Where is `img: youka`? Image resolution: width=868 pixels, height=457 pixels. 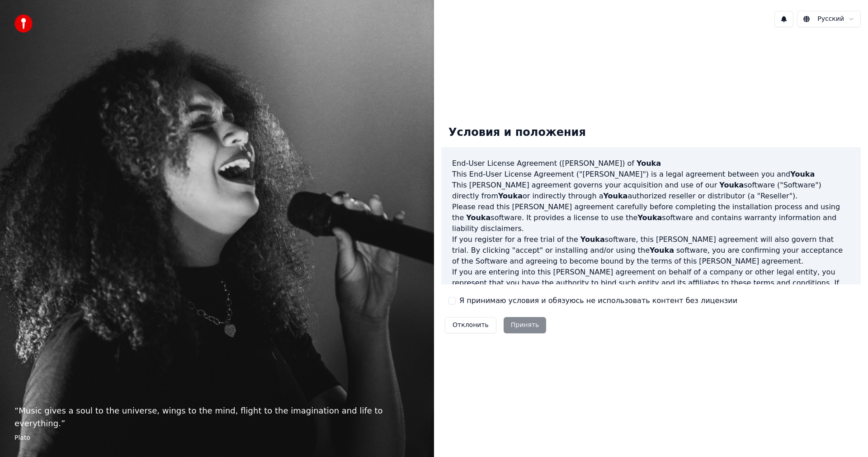 img: youka is located at coordinates (24, 24).